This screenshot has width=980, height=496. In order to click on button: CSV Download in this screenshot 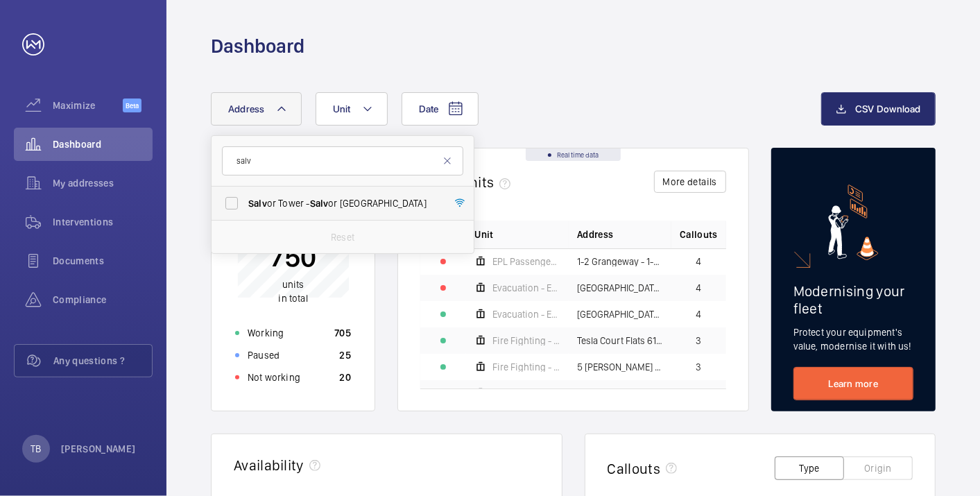, I will do `click(878, 109)`.